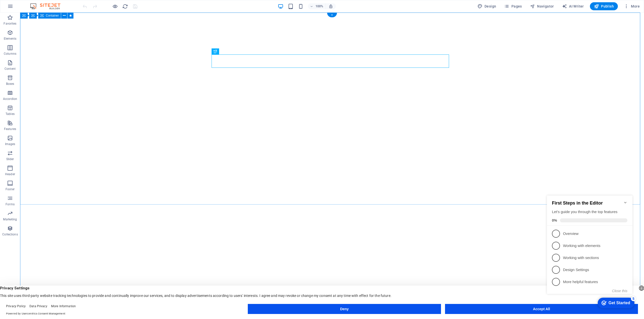 The height and width of the screenshot is (319, 644). I want to click on button: AI Writer, so click(573, 6).